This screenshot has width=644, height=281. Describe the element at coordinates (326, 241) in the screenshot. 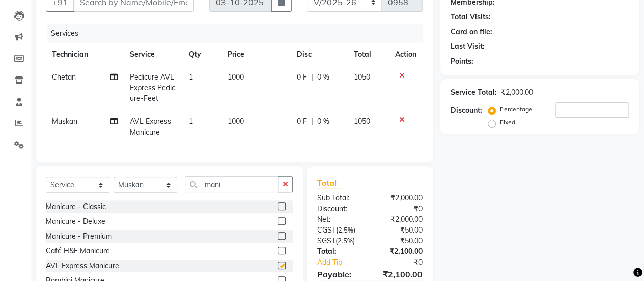

I see `span: SGST` at that location.